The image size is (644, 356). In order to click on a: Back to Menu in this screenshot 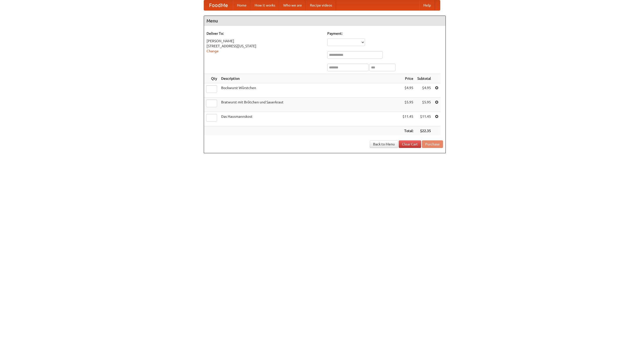, I will do `click(384, 144)`.